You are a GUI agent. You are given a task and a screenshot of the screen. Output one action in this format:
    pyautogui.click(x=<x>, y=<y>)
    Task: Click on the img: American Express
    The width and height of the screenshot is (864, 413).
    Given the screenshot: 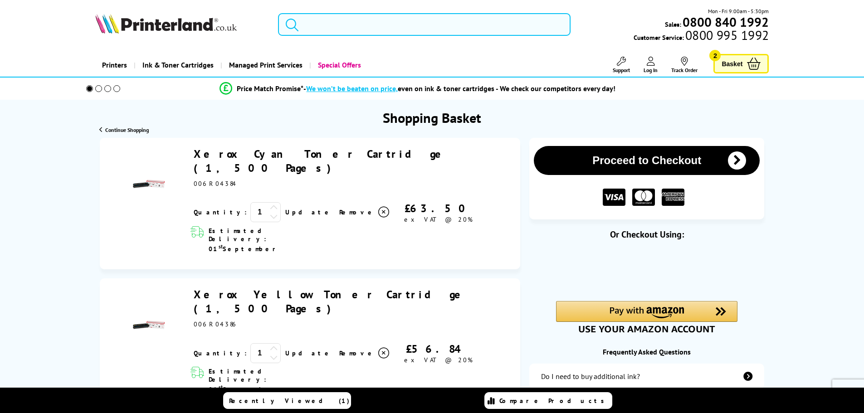 What is the action you would take?
    pyautogui.click(x=673, y=197)
    